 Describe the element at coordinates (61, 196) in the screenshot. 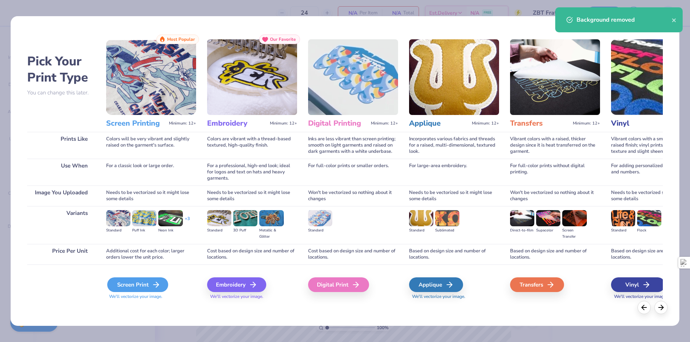

I see `div: Image You Uploaded` at that location.